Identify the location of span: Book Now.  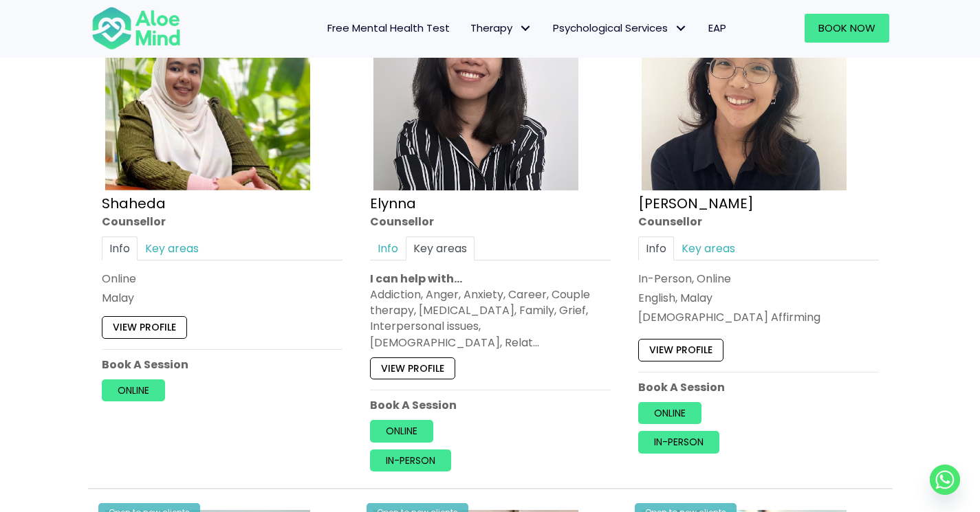
(847, 28).